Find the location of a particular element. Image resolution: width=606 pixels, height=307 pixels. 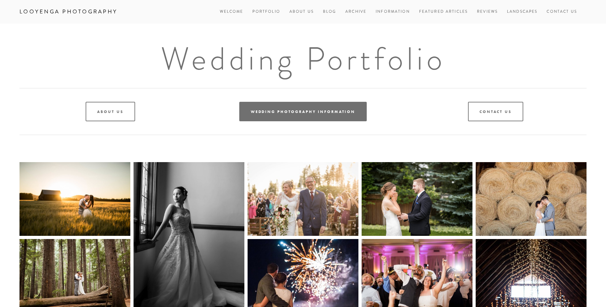

a: Wedding Photography Information is located at coordinates (303, 111).